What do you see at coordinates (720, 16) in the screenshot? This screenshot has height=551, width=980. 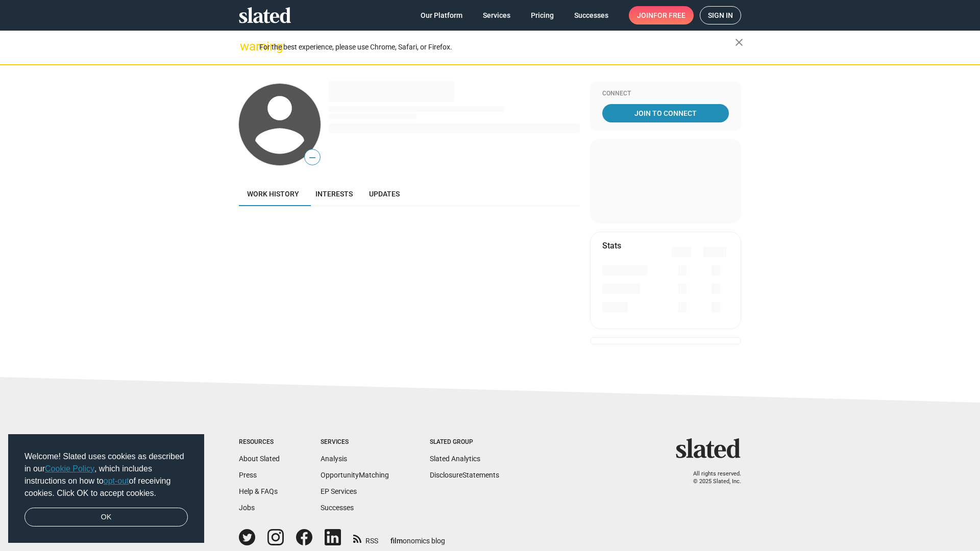 I see `span: Sign in` at bounding box center [720, 16].